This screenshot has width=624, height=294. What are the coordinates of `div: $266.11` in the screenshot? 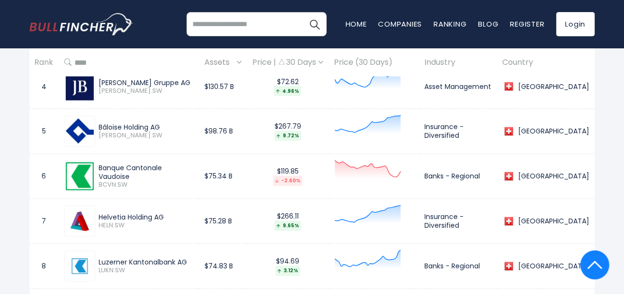 It's located at (288, 221).